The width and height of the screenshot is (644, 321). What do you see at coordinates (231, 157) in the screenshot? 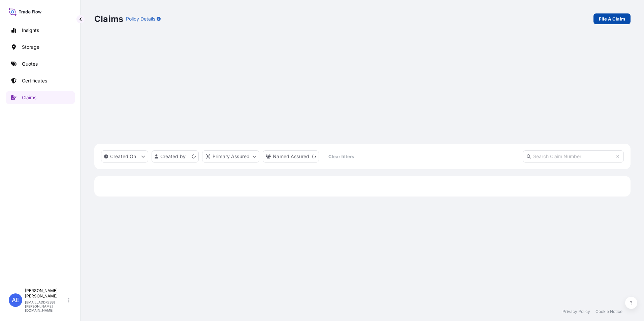
I see `p: Primary Assured` at bounding box center [231, 157].